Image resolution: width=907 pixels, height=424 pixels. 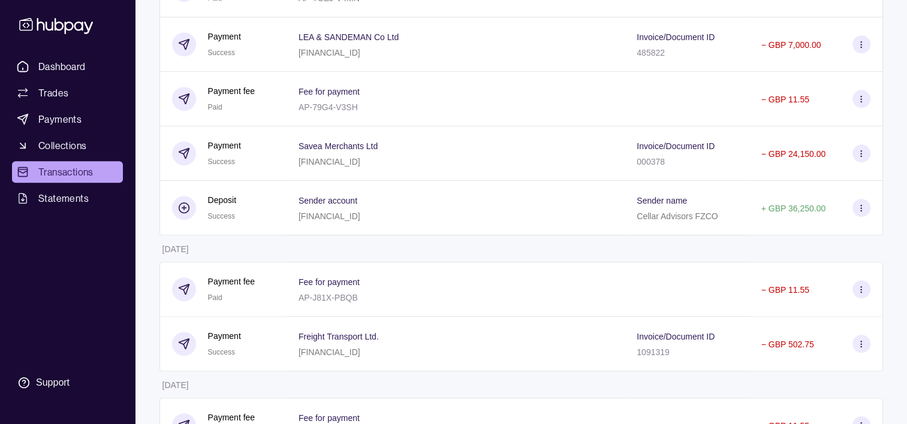 What do you see at coordinates (67, 67) in the screenshot?
I see `a: Dashboard` at bounding box center [67, 67].